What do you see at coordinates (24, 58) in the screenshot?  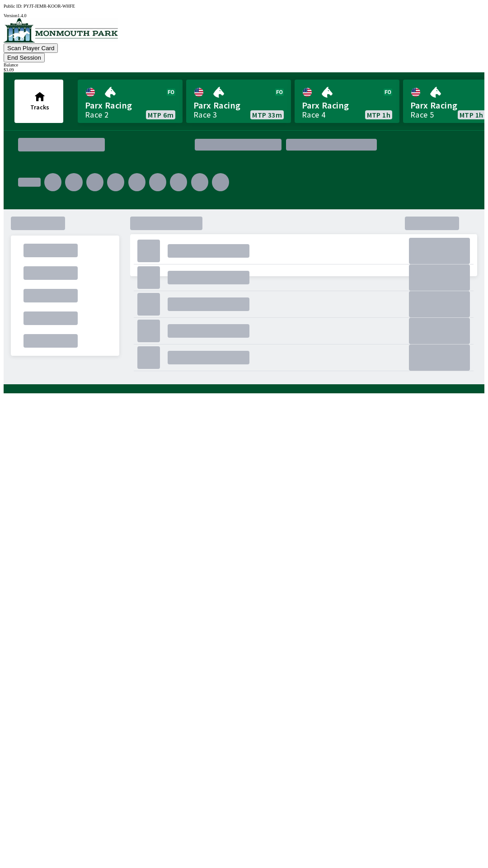 I see `button: End Session` at bounding box center [24, 58].